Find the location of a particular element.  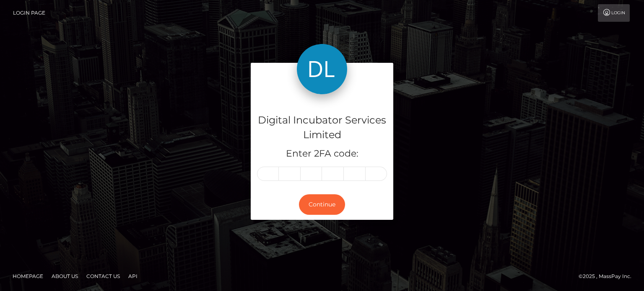

a: Login Page is located at coordinates (29, 13).